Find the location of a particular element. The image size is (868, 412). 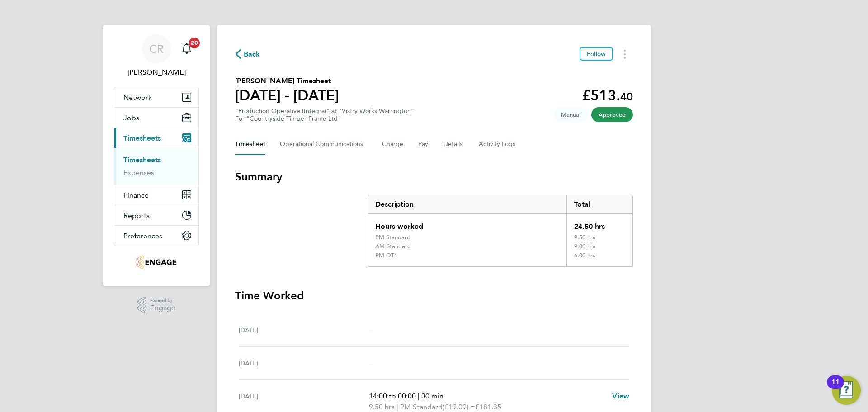

div: PM Standard is located at coordinates (393, 237).